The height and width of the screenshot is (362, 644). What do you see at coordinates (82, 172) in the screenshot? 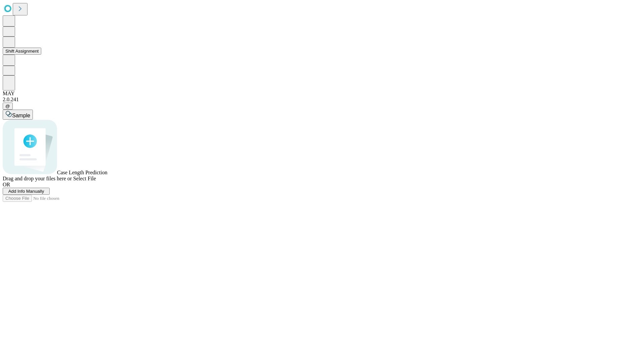
I see `span: Case Length Prediction` at bounding box center [82, 172].